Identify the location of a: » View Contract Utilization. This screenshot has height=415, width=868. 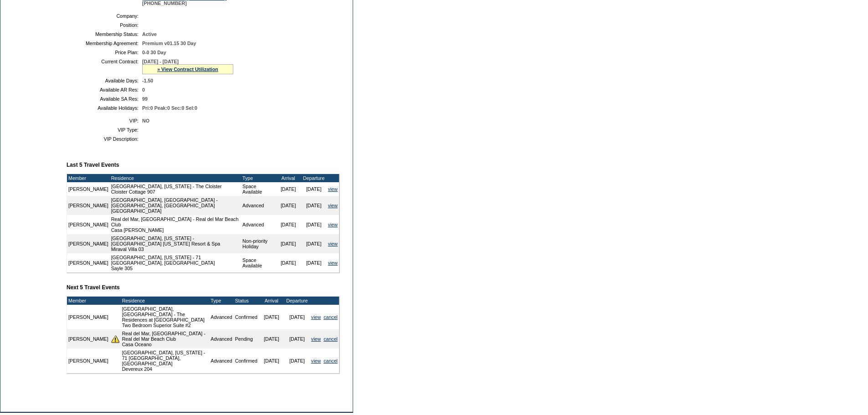
(188, 69).